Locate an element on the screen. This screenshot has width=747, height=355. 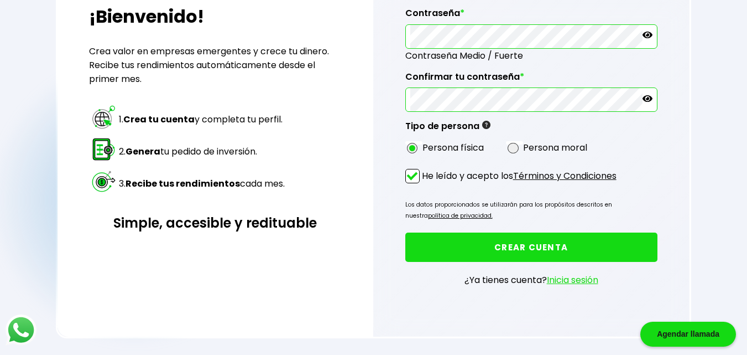
label: Persona moral is located at coordinates (556, 147).